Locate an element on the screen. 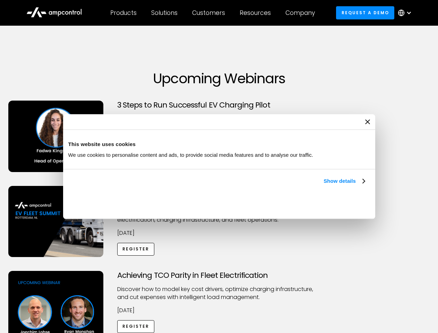  div: Products is located at coordinates (124, 13).